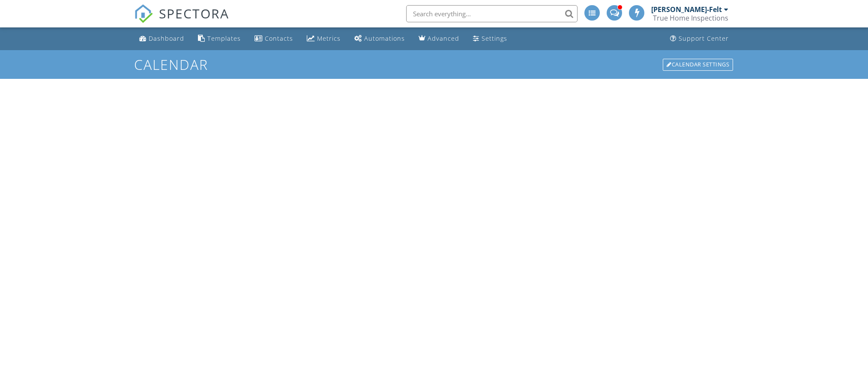 This screenshot has height=390, width=868. I want to click on div: Advanced, so click(444, 38).